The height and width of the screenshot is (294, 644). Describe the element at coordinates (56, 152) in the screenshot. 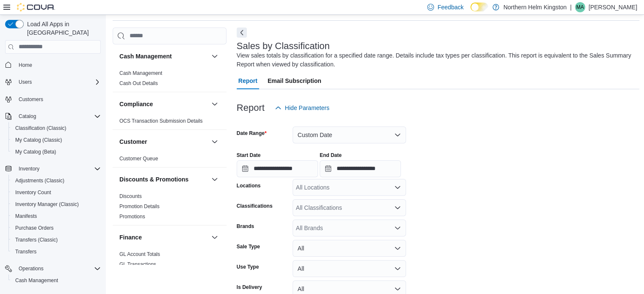

I see `button: My Catalog (Beta)` at that location.